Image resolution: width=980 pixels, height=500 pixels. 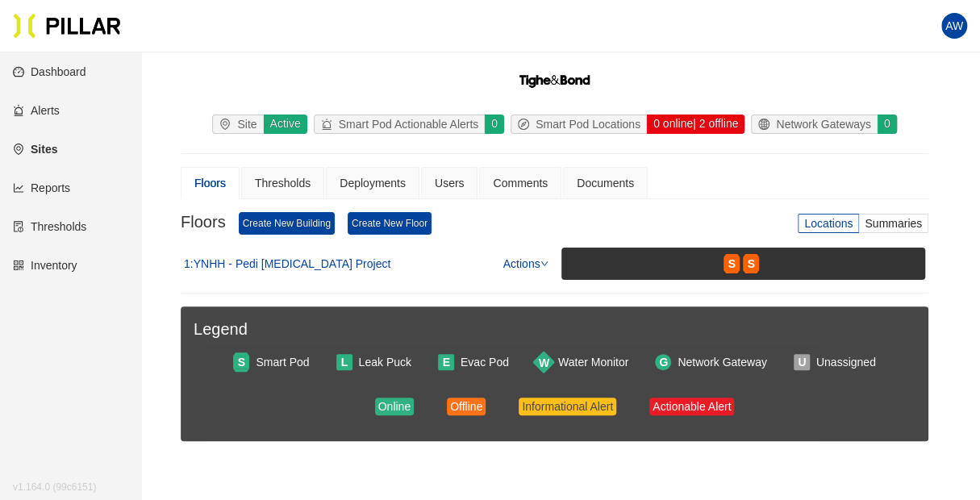 What do you see at coordinates (545, 264) in the screenshot?
I see `span: down` at bounding box center [545, 264].